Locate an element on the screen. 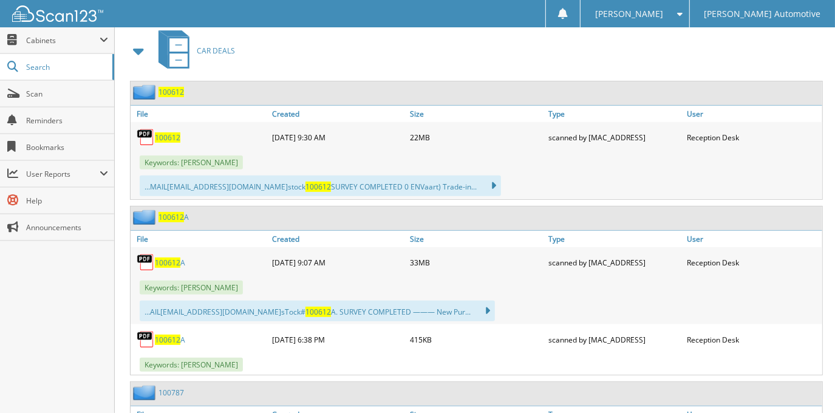  span: Scan is located at coordinates (67, 94).